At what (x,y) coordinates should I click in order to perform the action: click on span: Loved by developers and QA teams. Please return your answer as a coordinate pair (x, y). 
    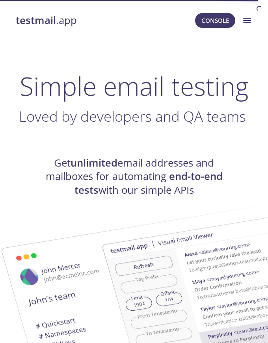
    Looking at the image, I should click on (132, 116).